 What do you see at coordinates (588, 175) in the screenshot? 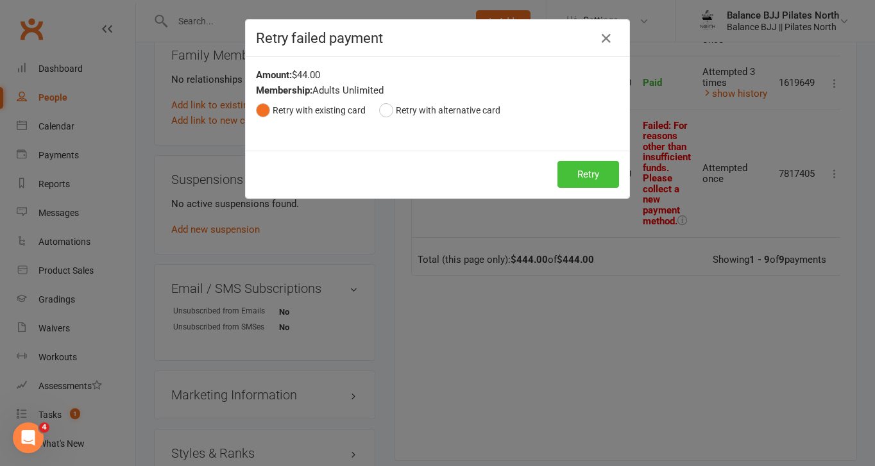
I see `button: Retry` at bounding box center [588, 175].